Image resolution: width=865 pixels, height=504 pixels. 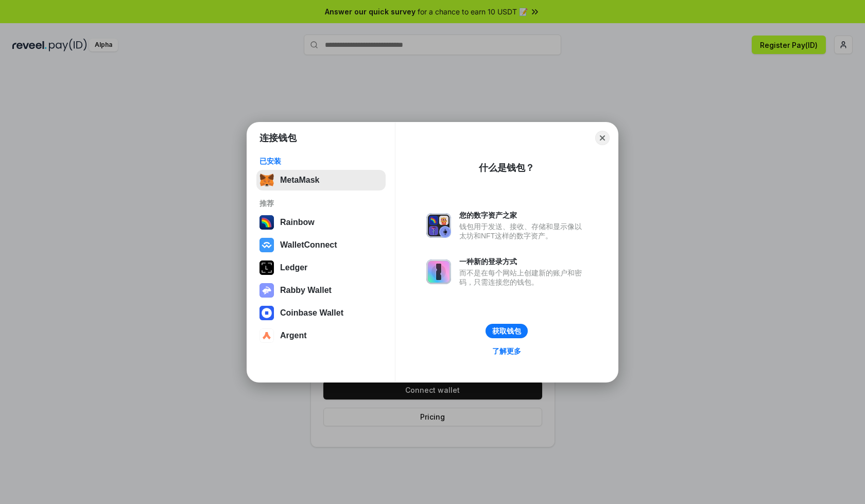 What do you see at coordinates (321, 268) in the screenshot?
I see `button: Ledger` at bounding box center [321, 268].